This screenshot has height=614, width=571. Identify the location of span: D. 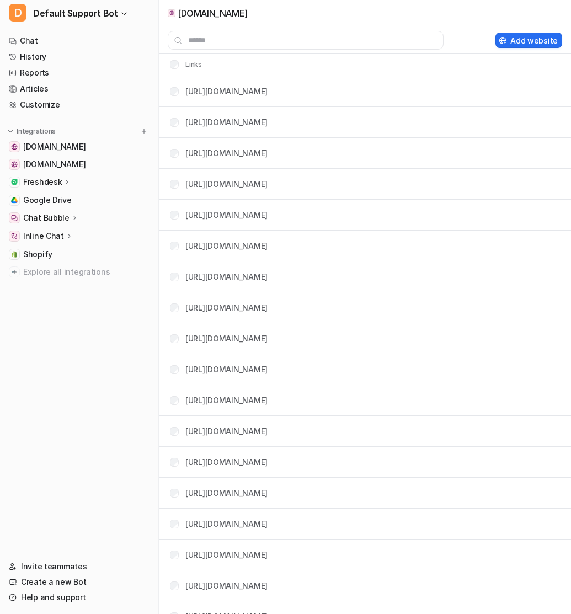
(18, 13).